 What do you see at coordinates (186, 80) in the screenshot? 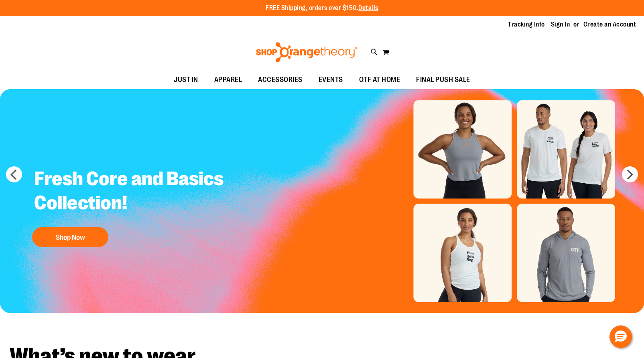
I see `span: JUST IN` at bounding box center [186, 80].